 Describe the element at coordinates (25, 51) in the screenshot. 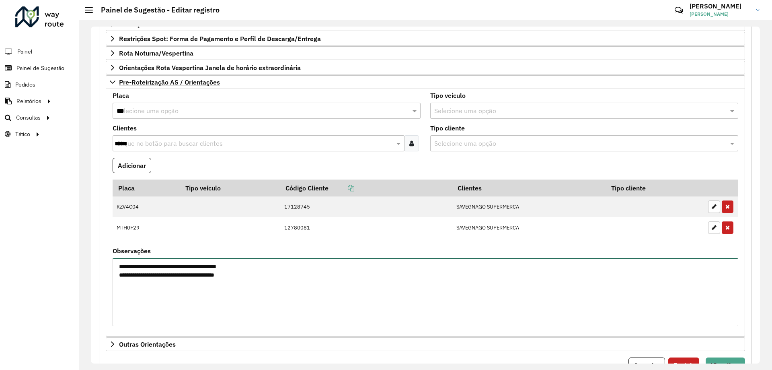

I see `span: Painel` at that location.